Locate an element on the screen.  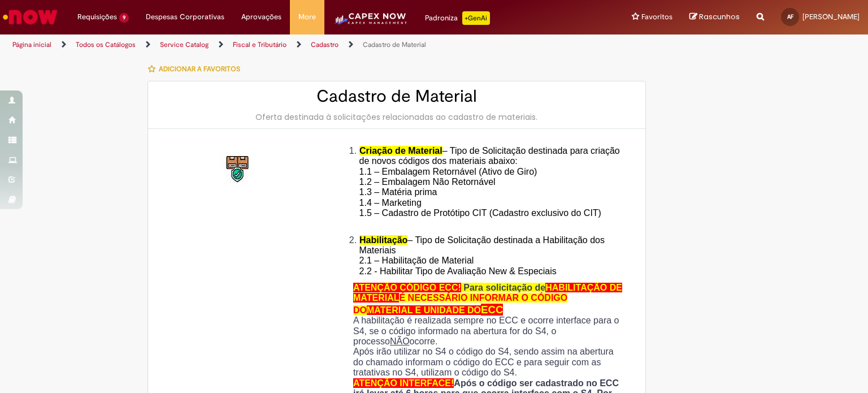
span: Despesas Corporativas is located at coordinates (185, 17).